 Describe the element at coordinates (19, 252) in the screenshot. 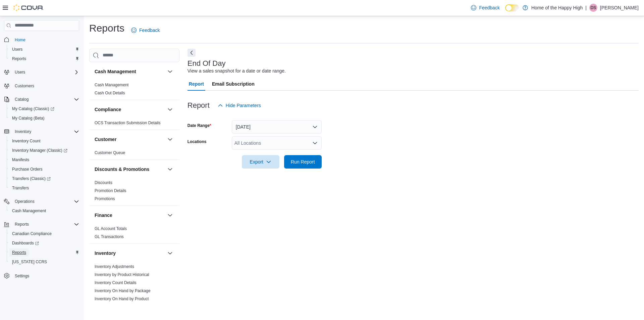

I see `a: Reports` at that location.